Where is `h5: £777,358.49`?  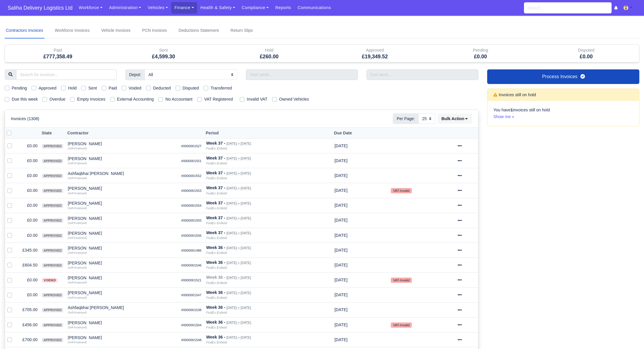 h5: £777,358.49 is located at coordinates (57, 57).